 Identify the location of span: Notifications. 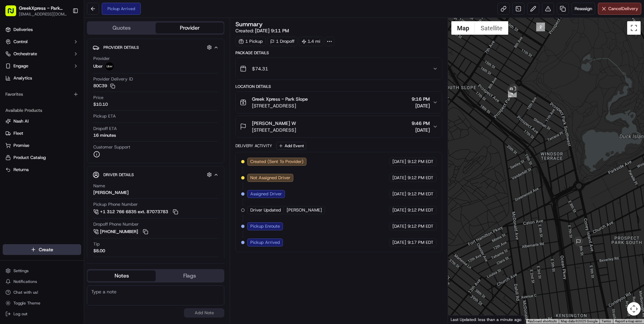
(25, 281).